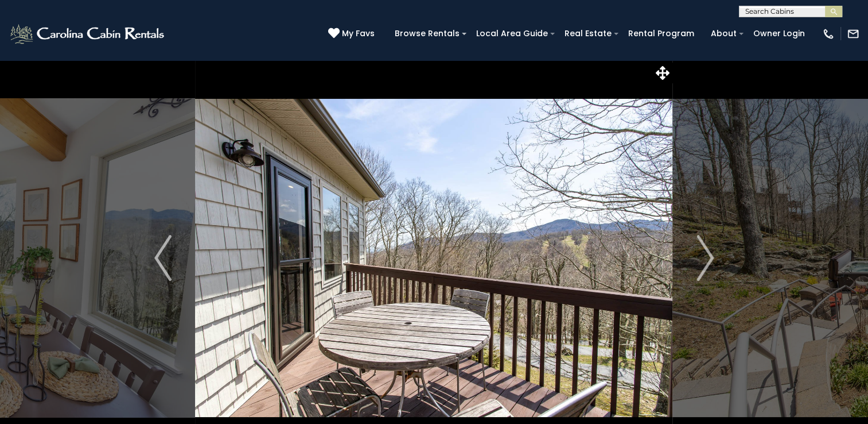 The width and height of the screenshot is (868, 424). I want to click on img: White-1-2.png, so click(88, 34).